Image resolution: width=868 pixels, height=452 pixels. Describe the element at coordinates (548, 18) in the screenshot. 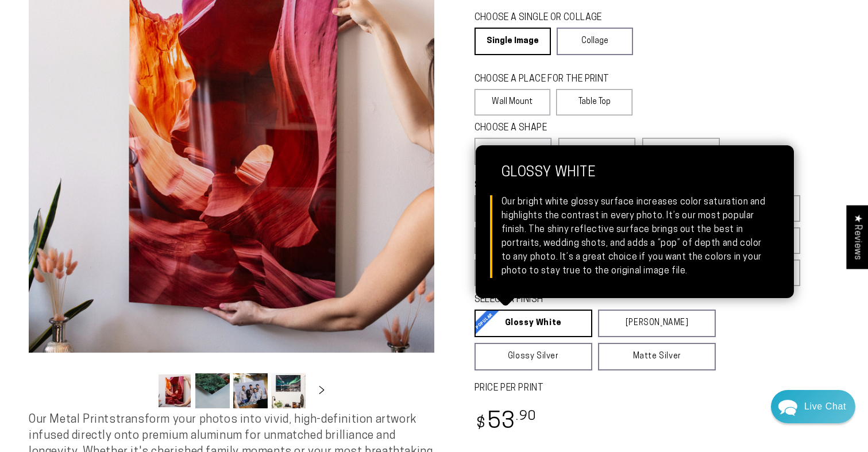

I see `legend: CHOOSE A SINGLE OR COLLAGE` at that location.